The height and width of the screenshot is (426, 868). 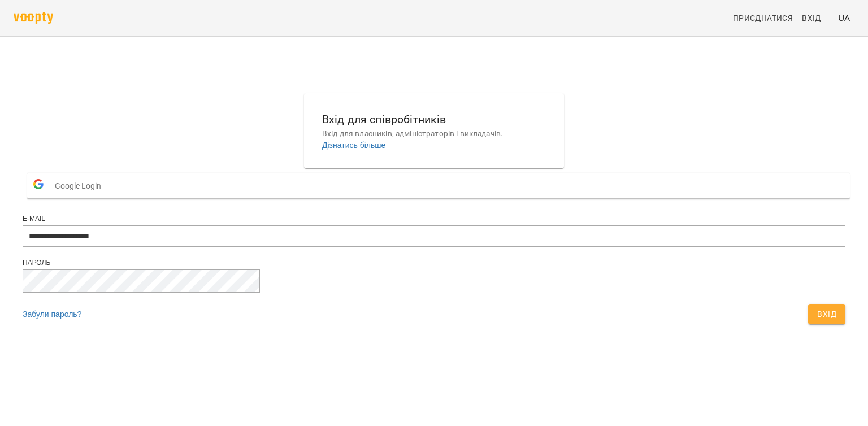 What do you see at coordinates (434, 219) in the screenshot?
I see `div: E-mail` at bounding box center [434, 219].